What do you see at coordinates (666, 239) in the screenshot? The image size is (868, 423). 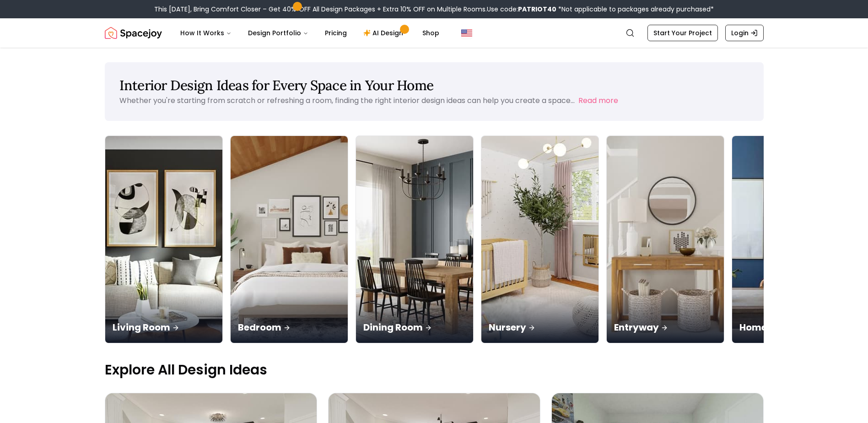 I see `a: EntrywayEntryway` at bounding box center [666, 239].